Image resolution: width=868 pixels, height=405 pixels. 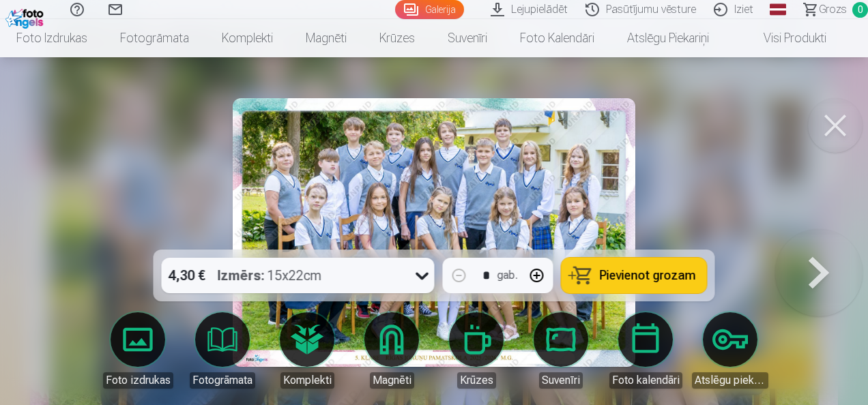 I want to click on div: Foto kalendāri, so click(x=645, y=381).